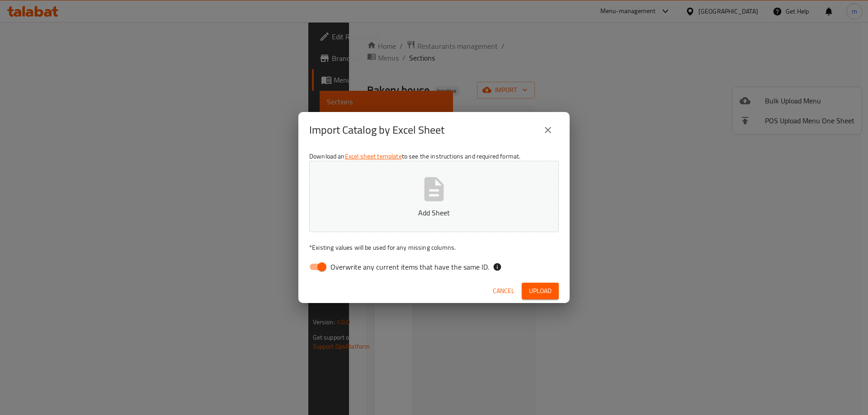  What do you see at coordinates (373, 157) in the screenshot?
I see `a: Excel sheet template` at bounding box center [373, 157].